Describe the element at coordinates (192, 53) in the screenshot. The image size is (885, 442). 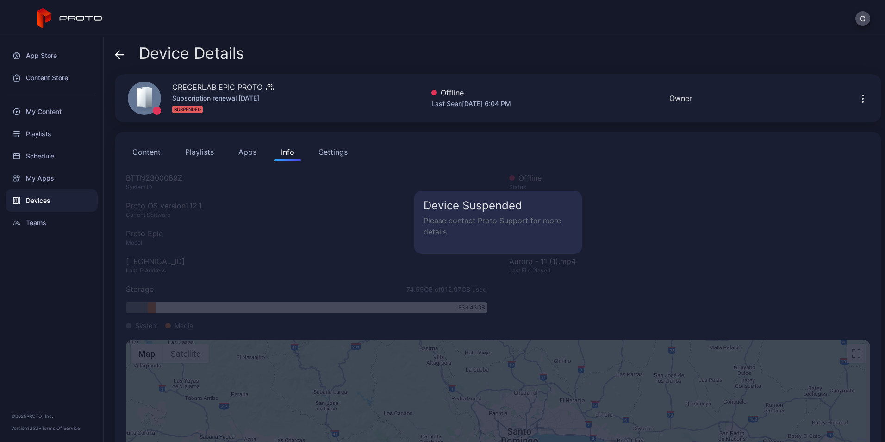
I see `span: Device Details` at that location.